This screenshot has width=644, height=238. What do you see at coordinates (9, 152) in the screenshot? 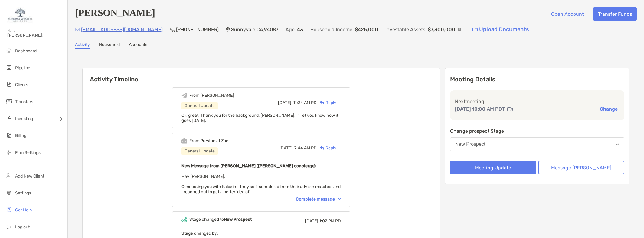
I see `img: firm-settings icon` at bounding box center [9, 152].